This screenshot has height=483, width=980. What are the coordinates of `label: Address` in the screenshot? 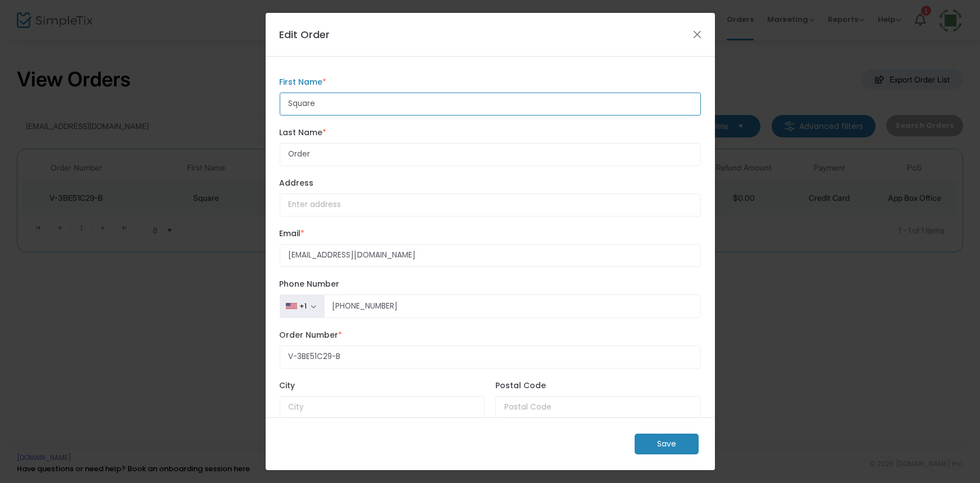 It's located at (490, 183).